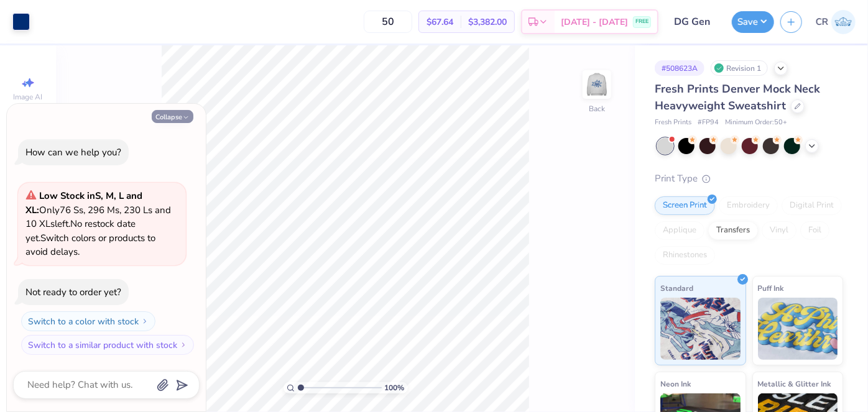  What do you see at coordinates (642, 22) in the screenshot?
I see `span: FREE` at bounding box center [642, 22].